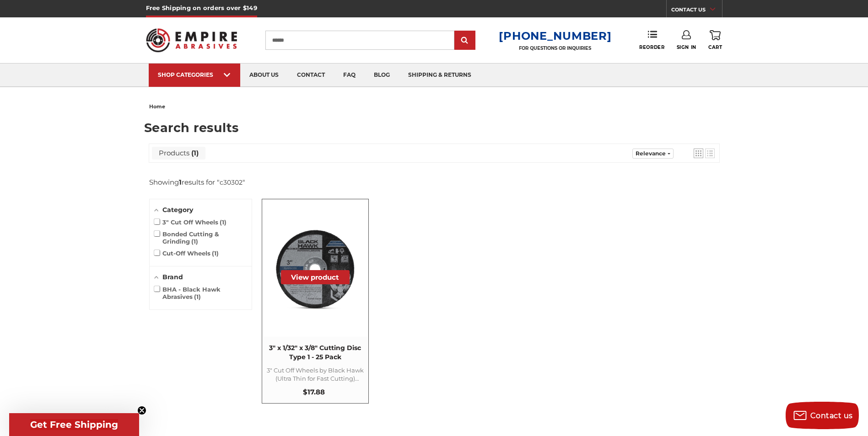  Describe the element at coordinates (555, 48) in the screenshot. I see `p: FOR QUESTIONS OR INQUIRIES` at that location.